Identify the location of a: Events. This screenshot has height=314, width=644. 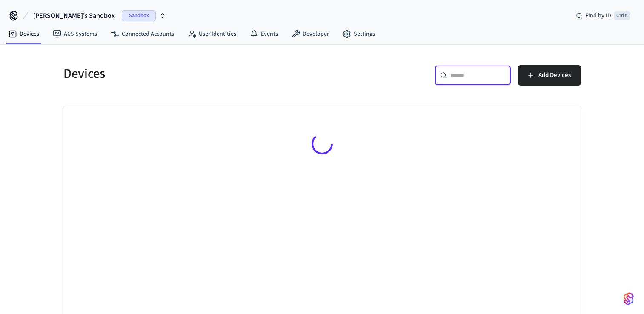
(264, 34).